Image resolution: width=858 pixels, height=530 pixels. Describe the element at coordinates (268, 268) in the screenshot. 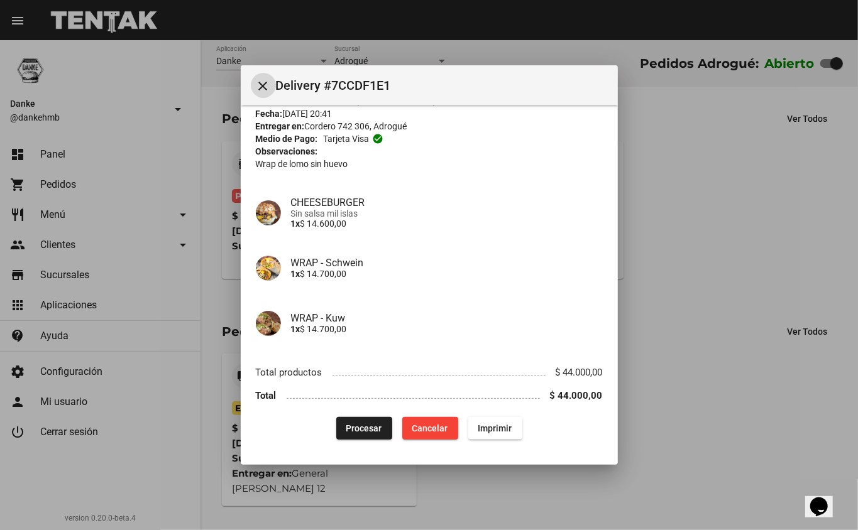

I see `img: 5308311e-6b54-4505-91eb-fc6b1a7bef64.png` at that location.